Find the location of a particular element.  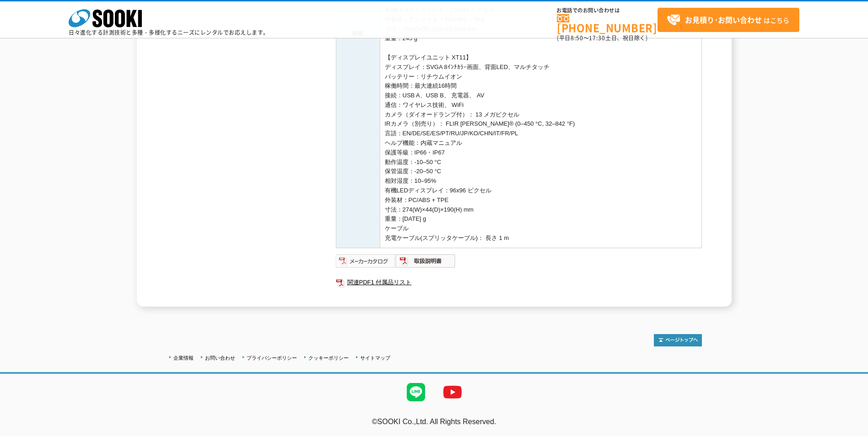

a: サイトマップ is located at coordinates (375, 358).